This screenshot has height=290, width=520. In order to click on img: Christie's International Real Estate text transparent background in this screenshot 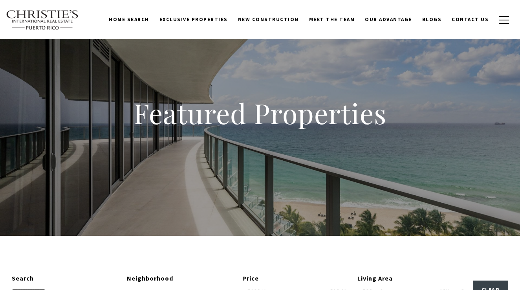, I will do `click(42, 20)`.